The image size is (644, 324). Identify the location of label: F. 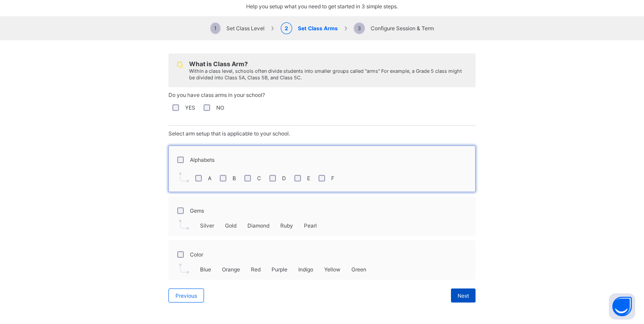
(333, 178).